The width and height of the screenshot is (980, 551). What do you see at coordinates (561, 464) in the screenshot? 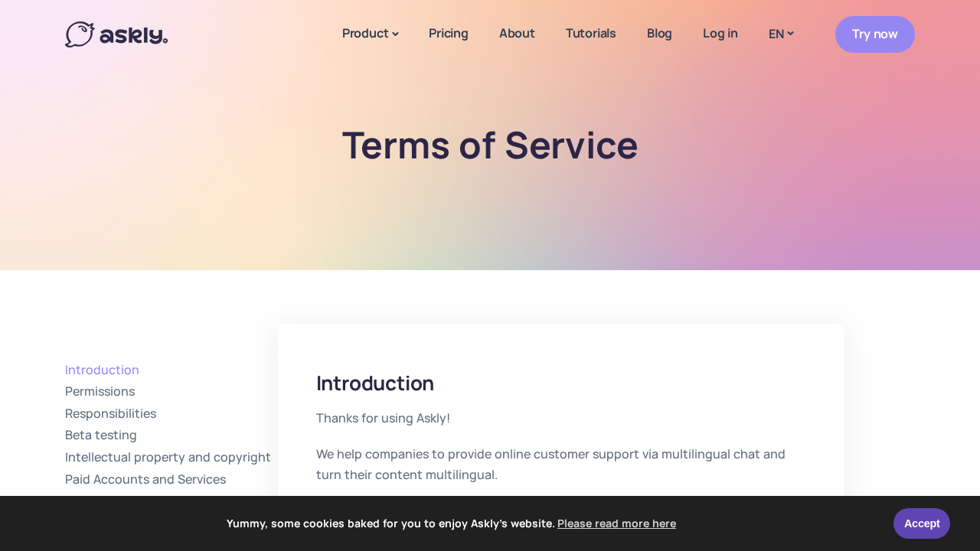
I see `p: We help companies to provide online customer support via multilingual chat and turn their content...` at bounding box center [561, 464].